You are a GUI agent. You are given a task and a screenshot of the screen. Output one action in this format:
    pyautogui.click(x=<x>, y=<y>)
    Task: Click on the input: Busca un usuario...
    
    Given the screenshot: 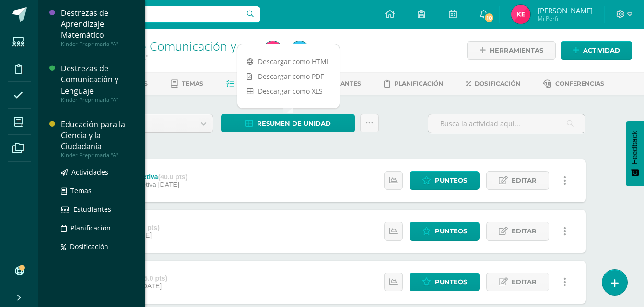 What is the action you would take?
    pyautogui.click(x=153, y=14)
    